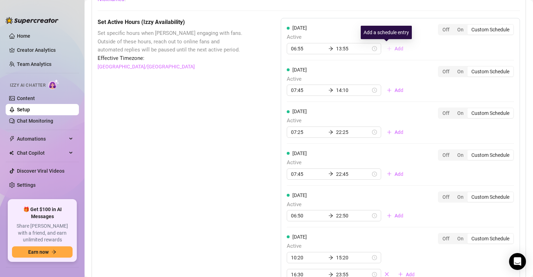 The image size is (533, 277). Describe the element at coordinates (42, 252) in the screenshot. I see `button: Earn nowarrow-right` at that location.